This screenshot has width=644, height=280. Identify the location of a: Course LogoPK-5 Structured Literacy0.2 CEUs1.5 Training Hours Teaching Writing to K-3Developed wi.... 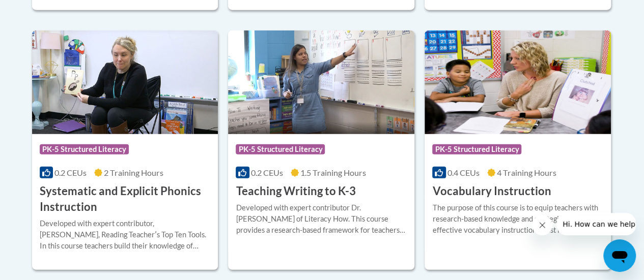
(321, 150).